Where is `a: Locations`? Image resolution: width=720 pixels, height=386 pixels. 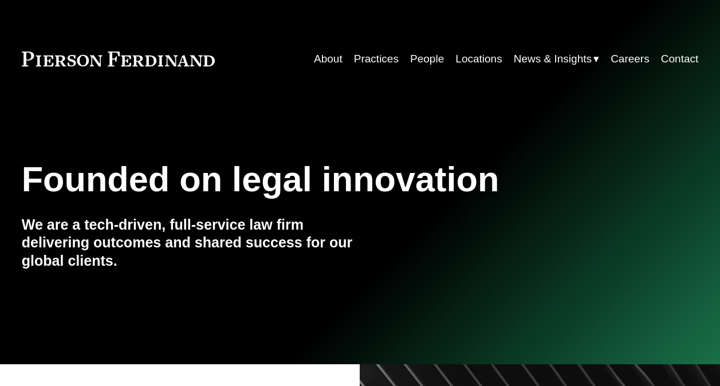
a: Locations is located at coordinates (478, 59).